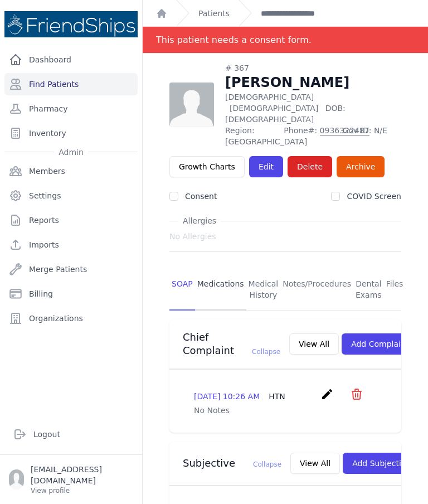  I want to click on a: Inventory, so click(71, 133).